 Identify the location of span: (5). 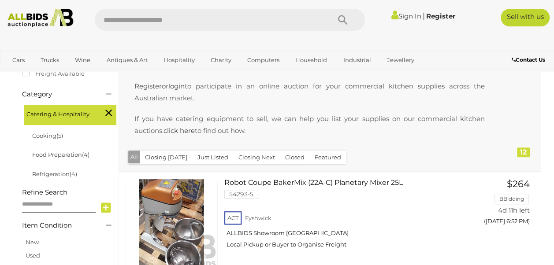
(60, 136).